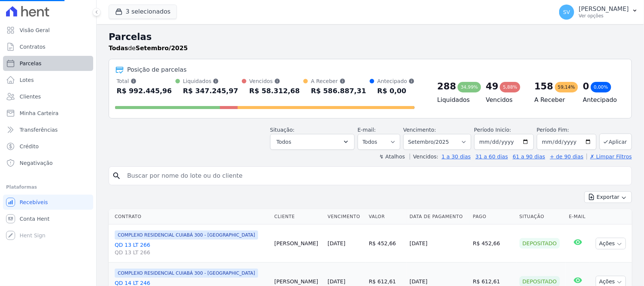 This screenshot has width=644, height=286. Describe the element at coordinates (608, 197) in the screenshot. I see `button: Exportar` at that location.